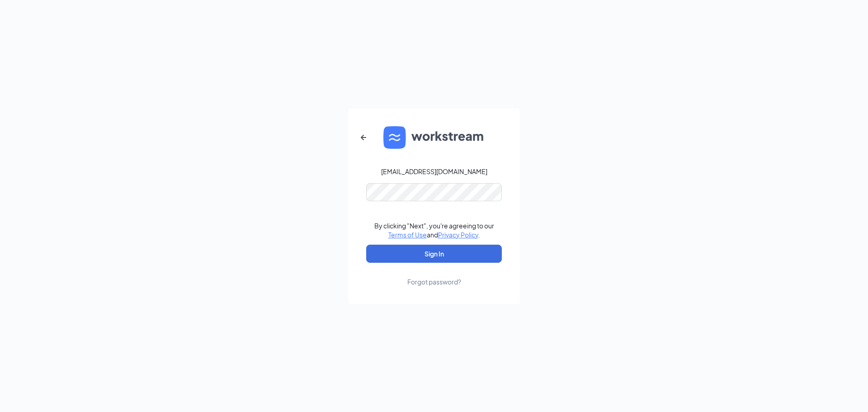  What do you see at coordinates (434, 230) in the screenshot?
I see `div: By clicking "Next", you're agreeing to our and .` at bounding box center [434, 230].